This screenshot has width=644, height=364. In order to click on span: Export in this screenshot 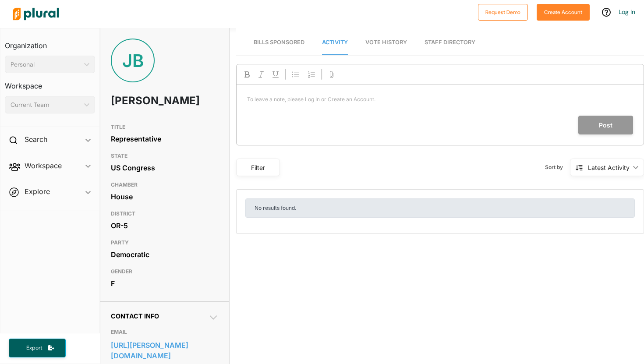, I will do `click(34, 348)`.